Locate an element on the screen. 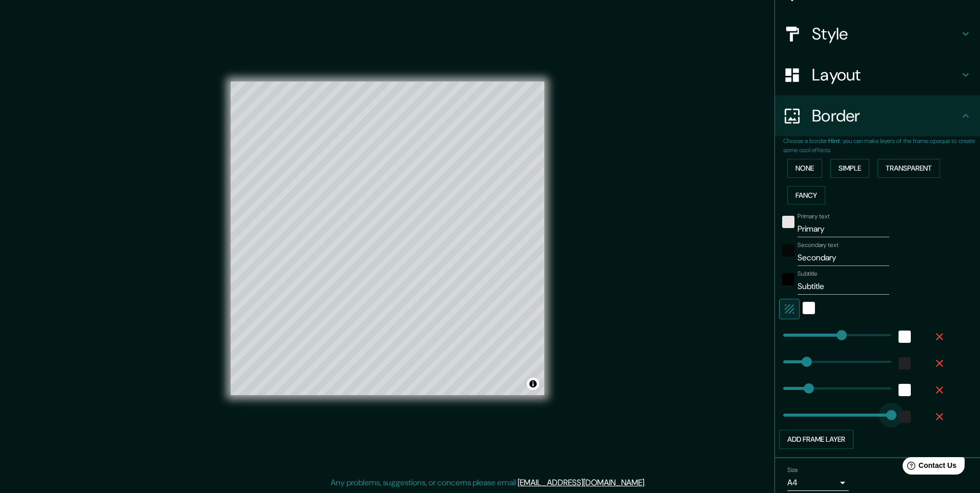  button: None is located at coordinates (804, 168).